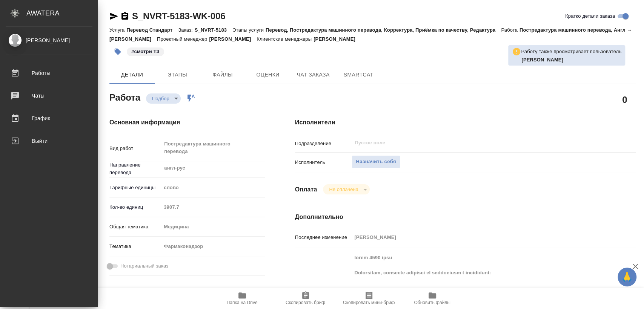 Image resolution: width=644 pixels, height=309 pixels. I want to click on p: Последнее изменение, so click(324, 238).